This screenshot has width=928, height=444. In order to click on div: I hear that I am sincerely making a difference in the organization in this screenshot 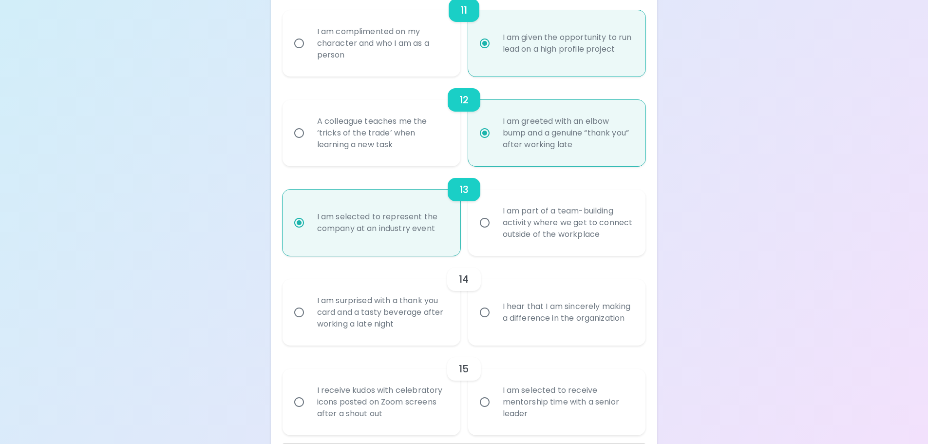, I will do `click(567, 312)`.